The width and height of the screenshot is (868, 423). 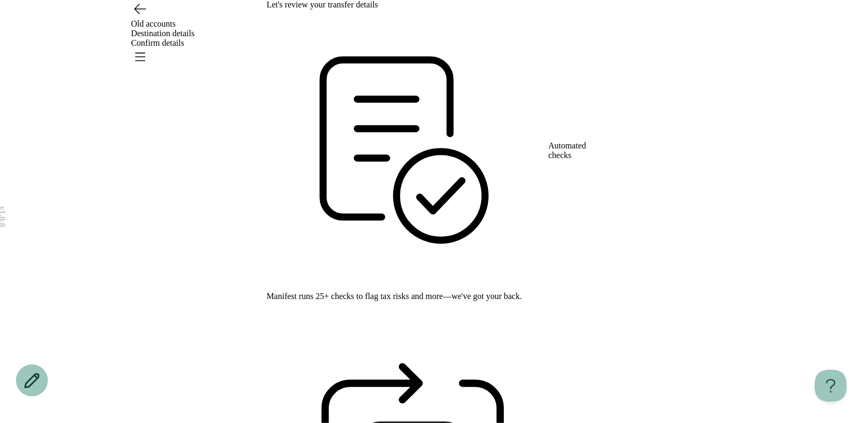 What do you see at coordinates (434, 296) in the screenshot?
I see `p: Manifest runs 25+ checks to flag tax risks and more—we've got your back.` at bounding box center [434, 296].